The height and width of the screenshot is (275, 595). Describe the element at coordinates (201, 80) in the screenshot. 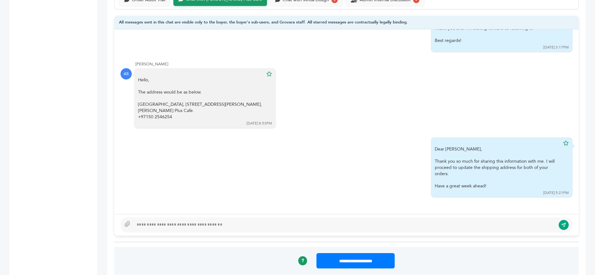

I see `div: Hello,` at that location.